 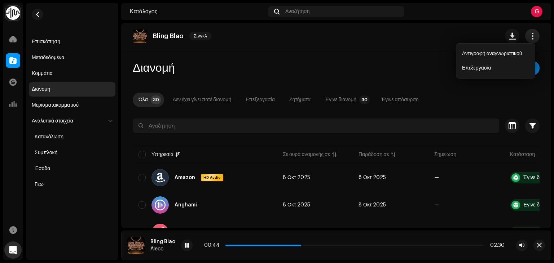 What do you see at coordinates (163, 242) in the screenshot?
I see `div: Bling Blao` at bounding box center [163, 242].